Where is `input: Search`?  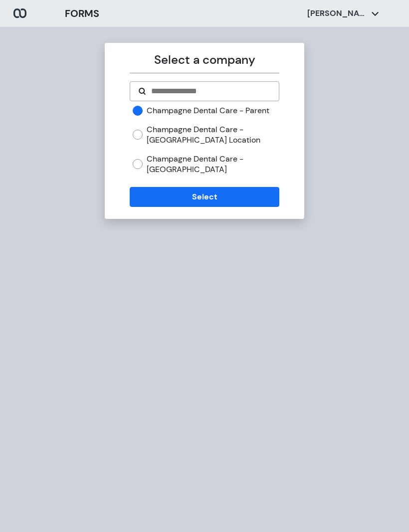 input: Search is located at coordinates (210, 91).